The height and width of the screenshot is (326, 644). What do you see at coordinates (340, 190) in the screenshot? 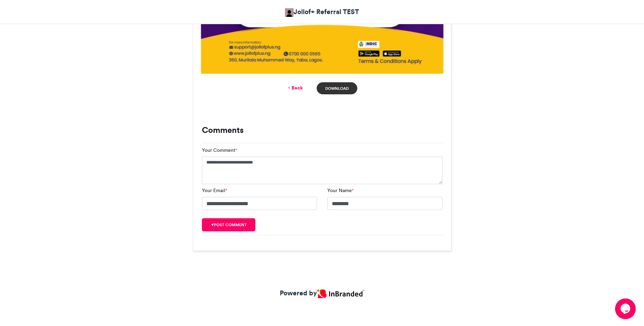
I see `label: Your Name` at bounding box center [340, 190].